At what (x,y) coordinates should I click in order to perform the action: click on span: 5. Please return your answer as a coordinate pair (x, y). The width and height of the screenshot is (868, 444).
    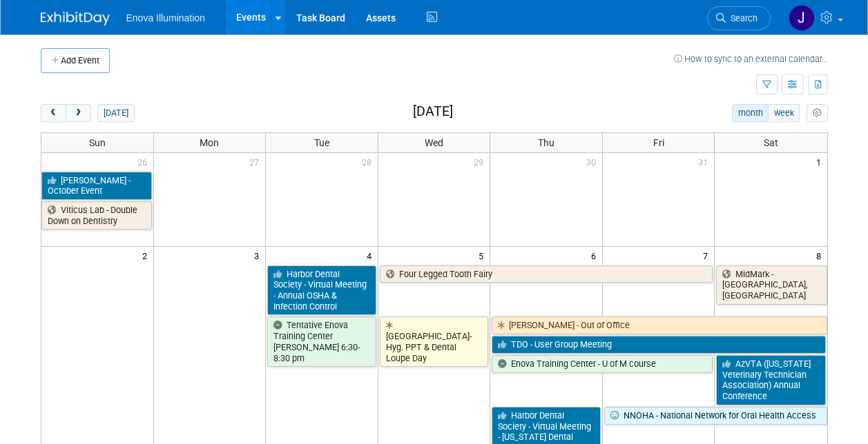
    Looking at the image, I should click on (483, 255).